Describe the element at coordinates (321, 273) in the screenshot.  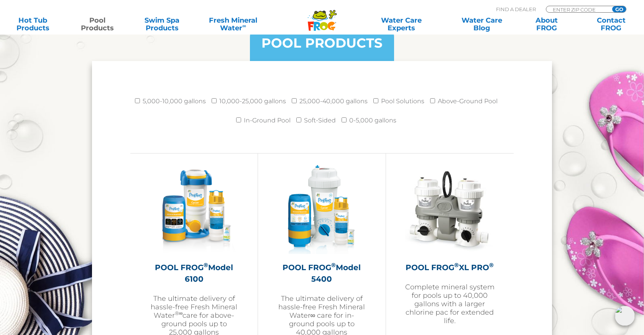
I see `h2: POOL FROG Model 5400` at that location.